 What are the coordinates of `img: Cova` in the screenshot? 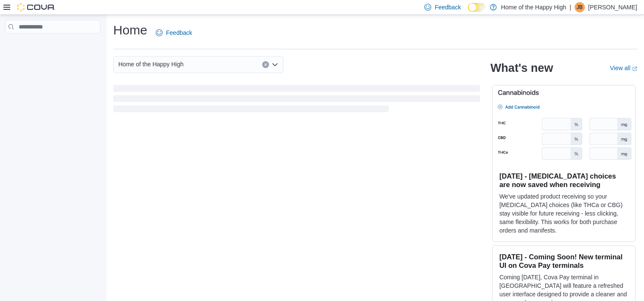 It's located at (36, 7).